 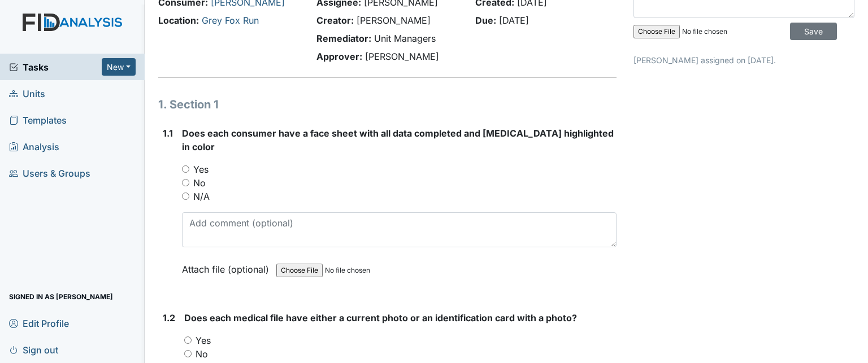 What do you see at coordinates (49, 173) in the screenshot?
I see `span: Users & Groups` at bounding box center [49, 173].